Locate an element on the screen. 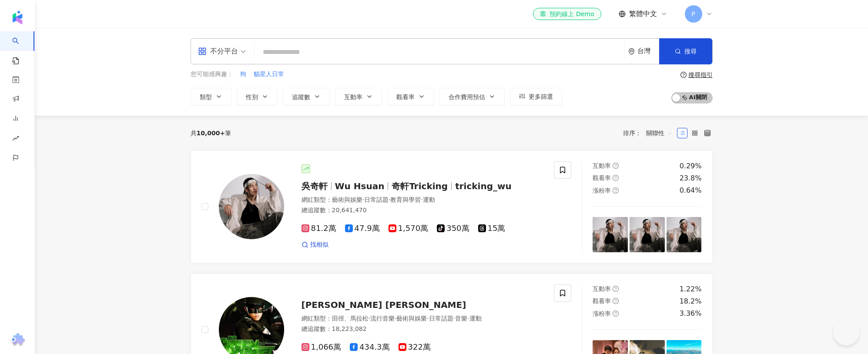  span: 繁體中文 is located at coordinates (643, 14).